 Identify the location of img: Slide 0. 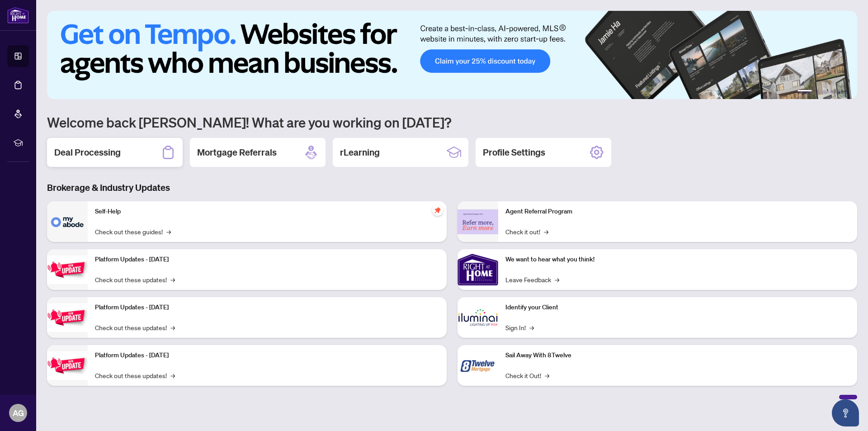
(452, 54).